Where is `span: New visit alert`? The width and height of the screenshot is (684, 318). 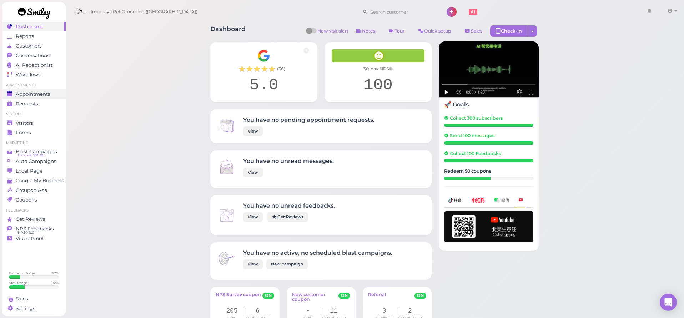
span: New visit alert is located at coordinates (333, 33).